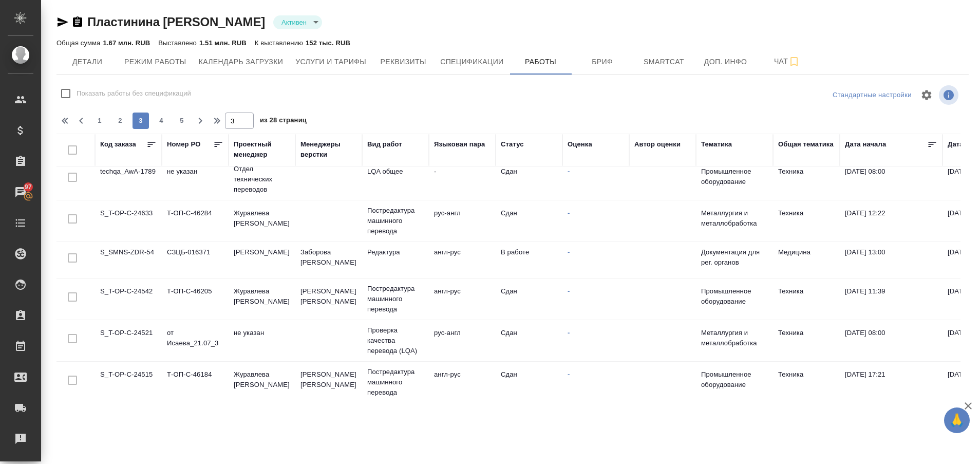 This screenshot has width=980, height=464. Describe the element at coordinates (717, 145) in the screenshot. I see `div: Тематика` at that location.